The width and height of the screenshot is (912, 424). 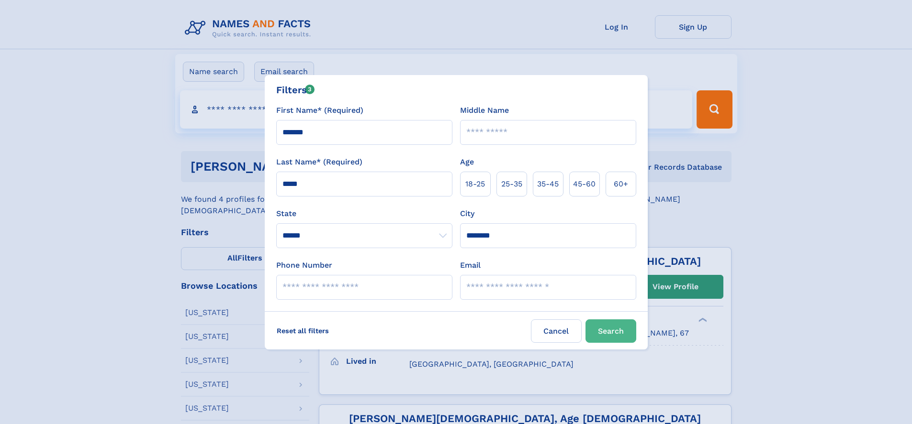 I want to click on span: 35‑45, so click(x=547, y=184).